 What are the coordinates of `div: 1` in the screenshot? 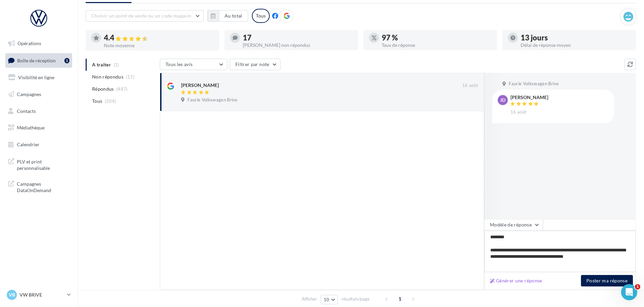 It's located at (67, 60).